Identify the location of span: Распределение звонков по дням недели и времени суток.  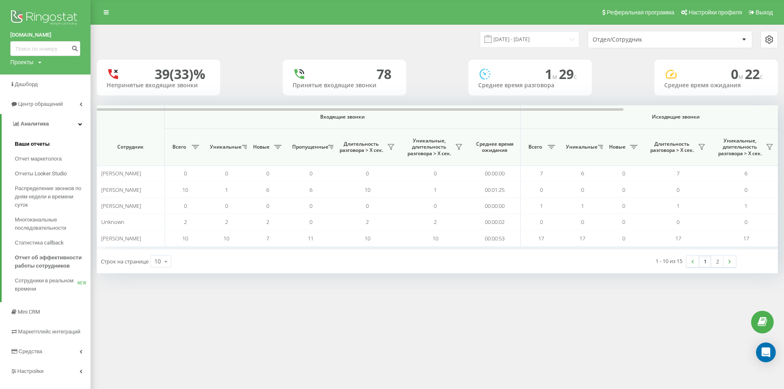
(51, 197).